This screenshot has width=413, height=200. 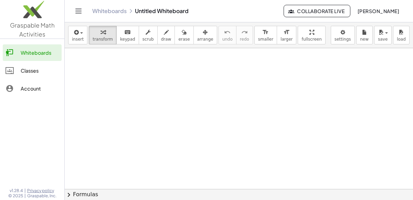 I want to click on span: settings, so click(x=343, y=39).